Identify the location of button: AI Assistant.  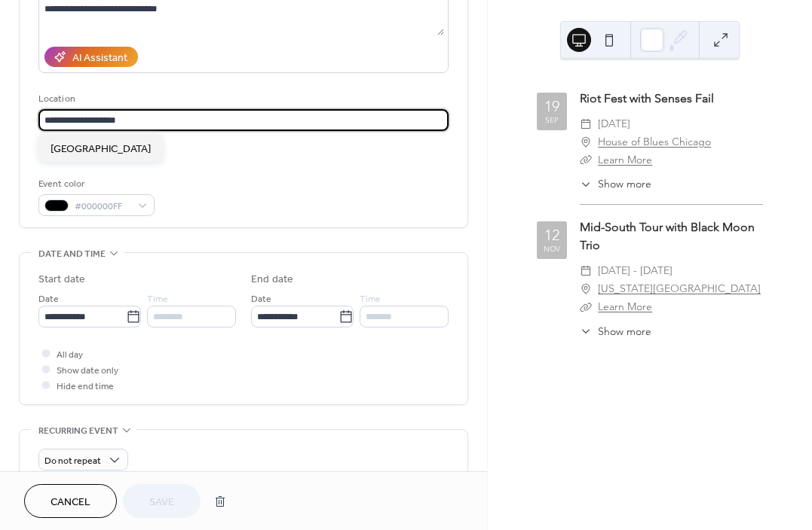
(91, 56).